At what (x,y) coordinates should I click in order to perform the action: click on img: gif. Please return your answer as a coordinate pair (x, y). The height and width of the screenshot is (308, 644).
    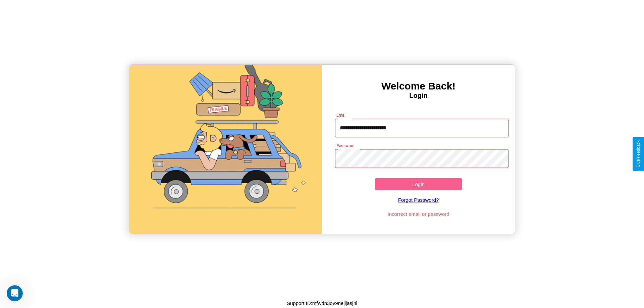
    Looking at the image, I should click on (226, 149).